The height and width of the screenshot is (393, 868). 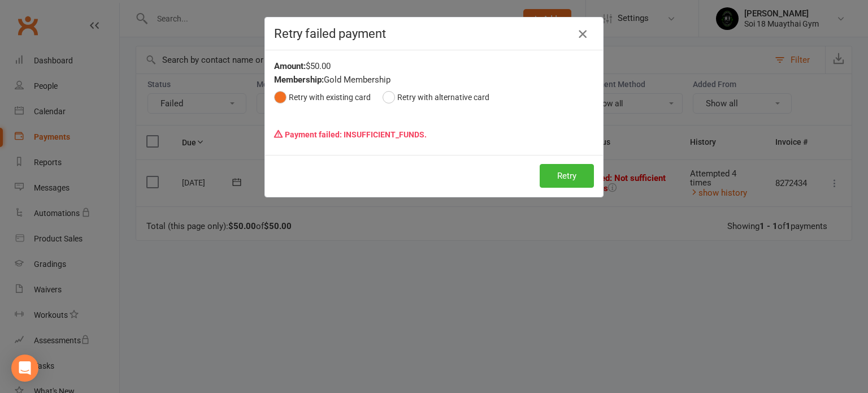 What do you see at coordinates (434, 80) in the screenshot?
I see `div: Gold Membership` at bounding box center [434, 80].